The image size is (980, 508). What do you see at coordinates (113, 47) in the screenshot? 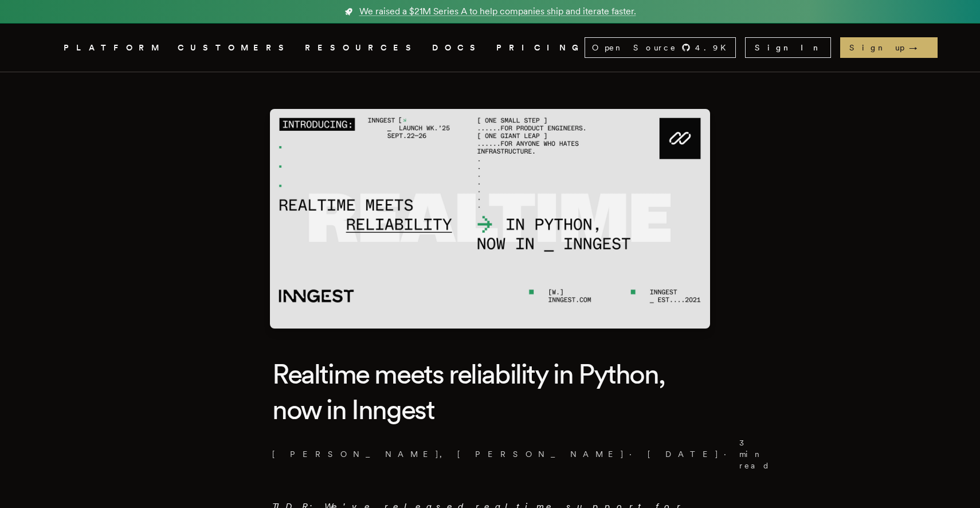
I see `span: PLATFORM` at bounding box center [113, 47].